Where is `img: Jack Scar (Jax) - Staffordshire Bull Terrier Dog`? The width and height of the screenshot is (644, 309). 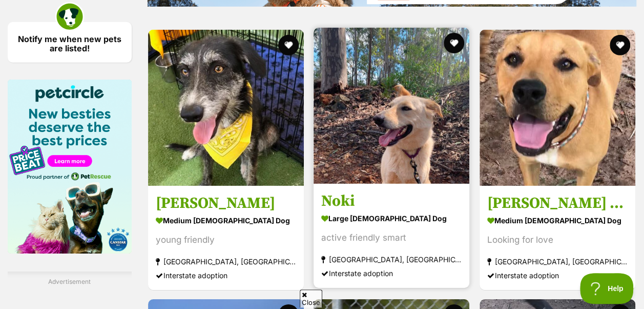 img: Jack Scar (Jax) - Staffordshire Bull Terrier Dog is located at coordinates (557, 108).